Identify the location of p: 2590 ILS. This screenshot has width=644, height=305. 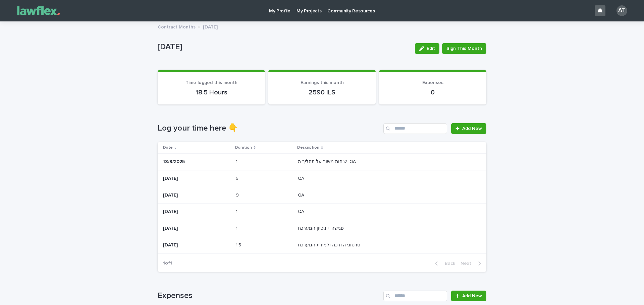
(322, 93).